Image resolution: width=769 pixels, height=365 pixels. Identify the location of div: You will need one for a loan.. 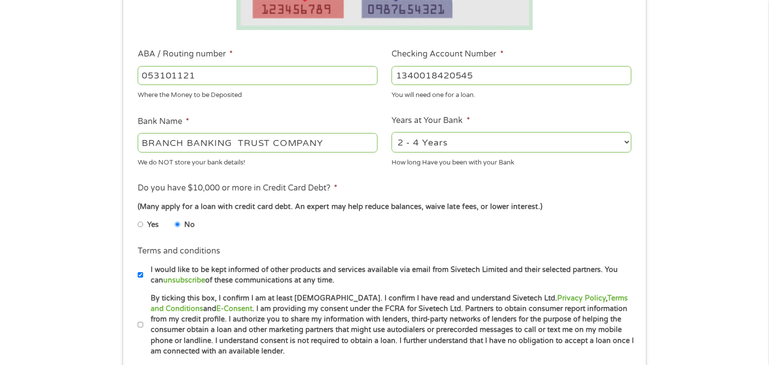
(511, 94).